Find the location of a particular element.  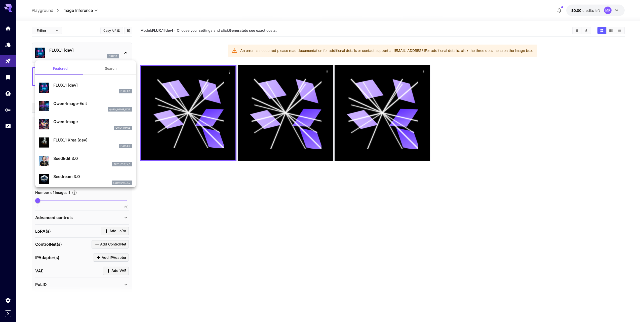

div: Qwen-ImageQwen Image is located at coordinates (85, 124).